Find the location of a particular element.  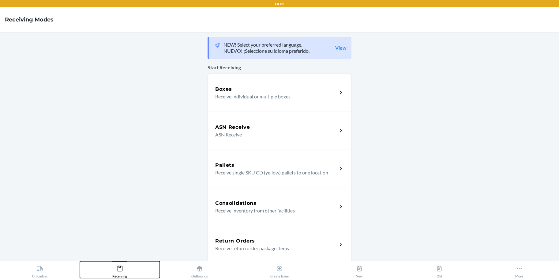

button: Create Issue is located at coordinates (280, 269).